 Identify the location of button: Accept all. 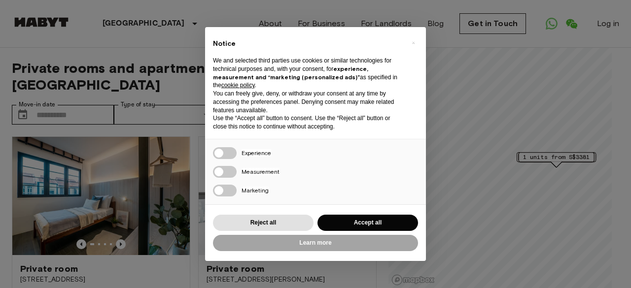
(368, 223).